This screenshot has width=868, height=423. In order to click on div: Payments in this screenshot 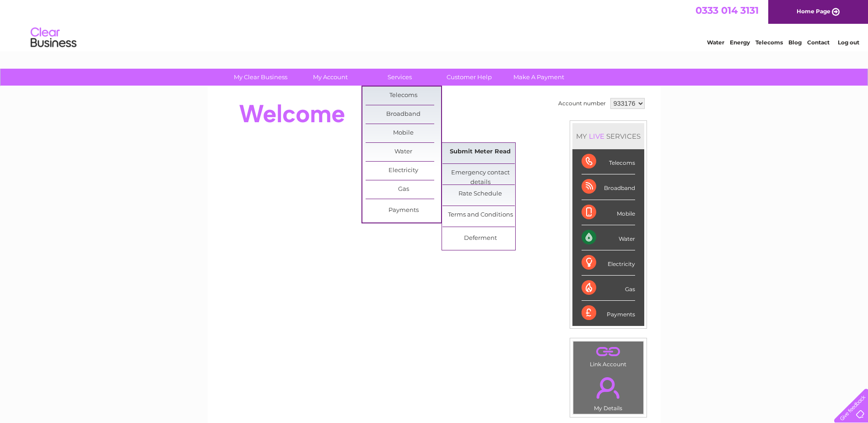, I will do `click(608, 313)`.